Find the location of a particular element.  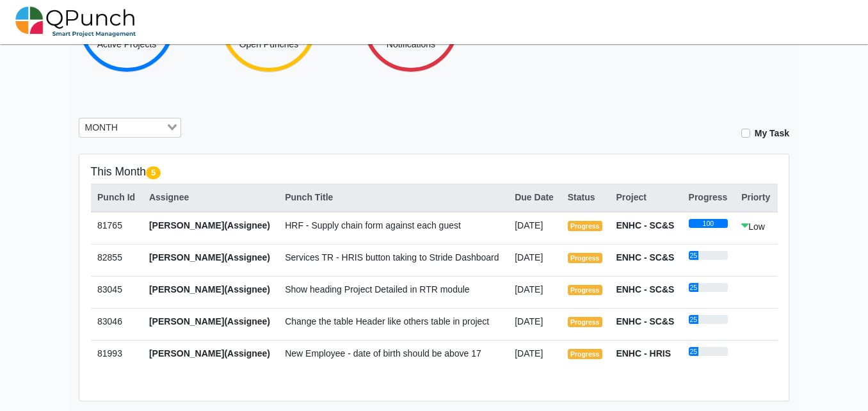

div: Project is located at coordinates (645, 197).